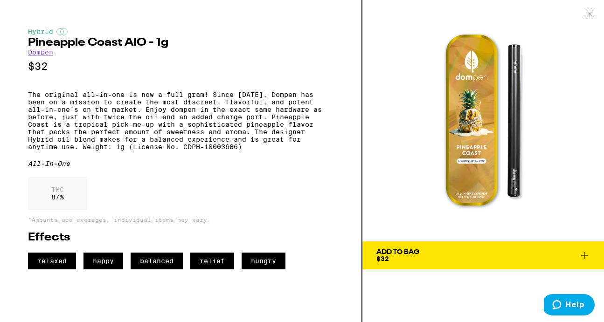  Describe the element at coordinates (181, 164) in the screenshot. I see `div: All-In-One` at that location.